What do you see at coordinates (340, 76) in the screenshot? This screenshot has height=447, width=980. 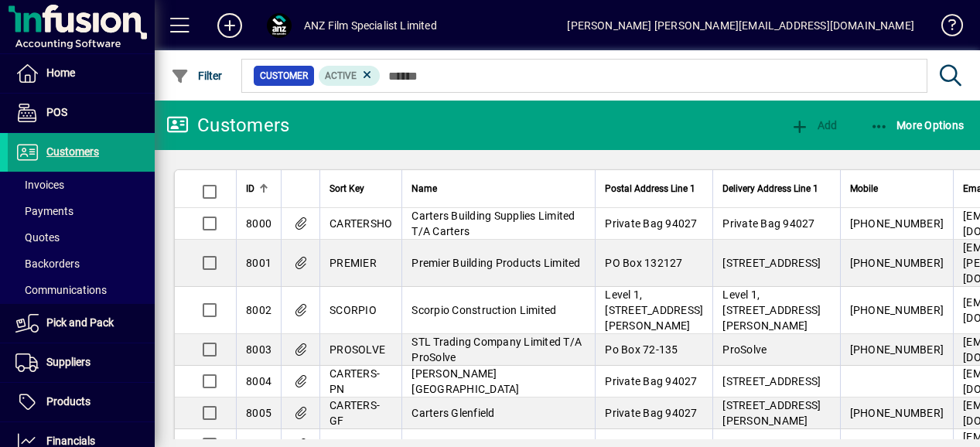 I see `span: Active` at bounding box center [340, 76].